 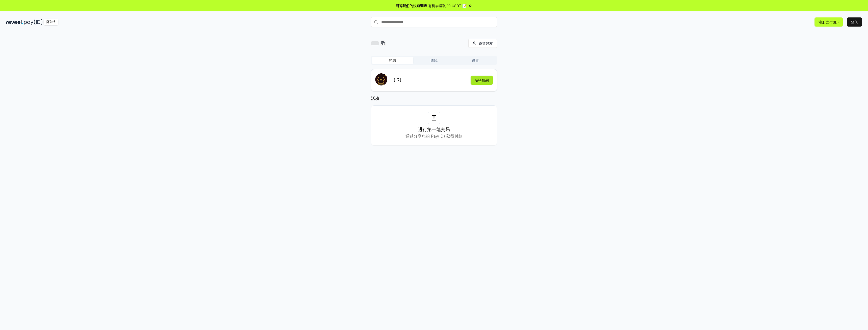 I want to click on font: 邀请好友, so click(x=486, y=43).